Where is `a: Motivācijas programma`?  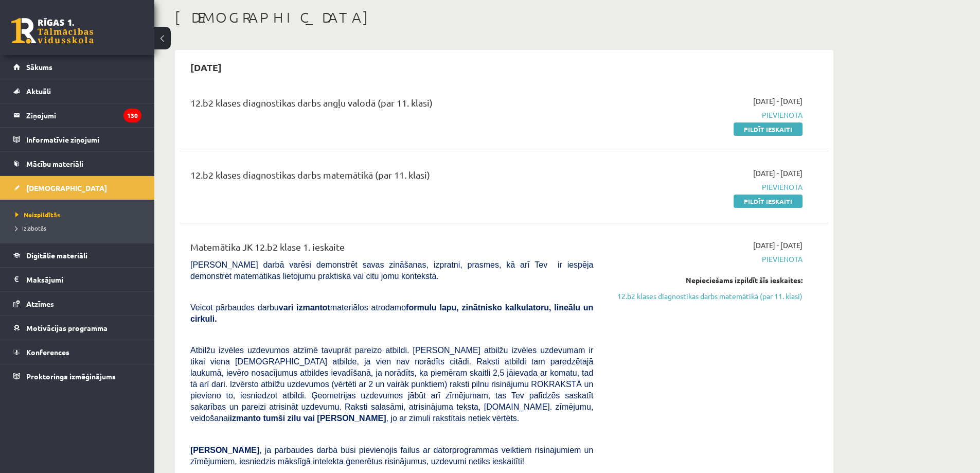
a: Motivācijas programma is located at coordinates (78, 328).